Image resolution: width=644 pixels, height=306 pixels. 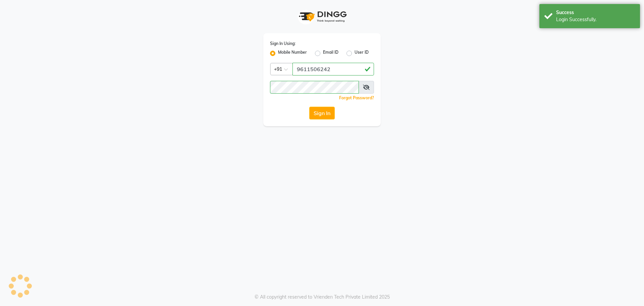 What do you see at coordinates (595, 12) in the screenshot?
I see `div: Success` at bounding box center [595, 12].